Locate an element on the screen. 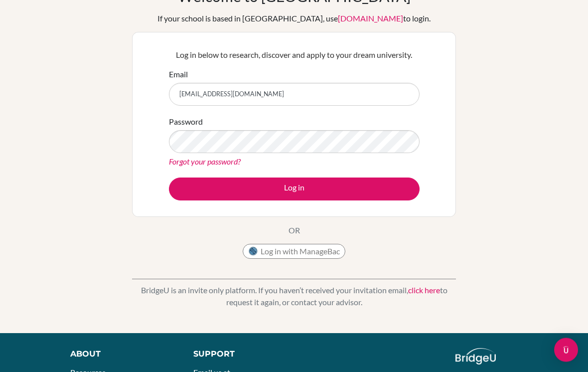 The width and height of the screenshot is (588, 372). div: Support is located at coordinates (239, 354).